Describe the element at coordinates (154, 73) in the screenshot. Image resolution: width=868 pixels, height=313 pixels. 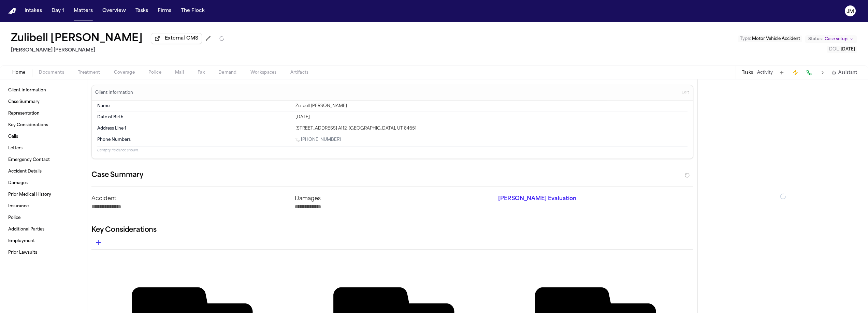
I see `span: Police` at that location.